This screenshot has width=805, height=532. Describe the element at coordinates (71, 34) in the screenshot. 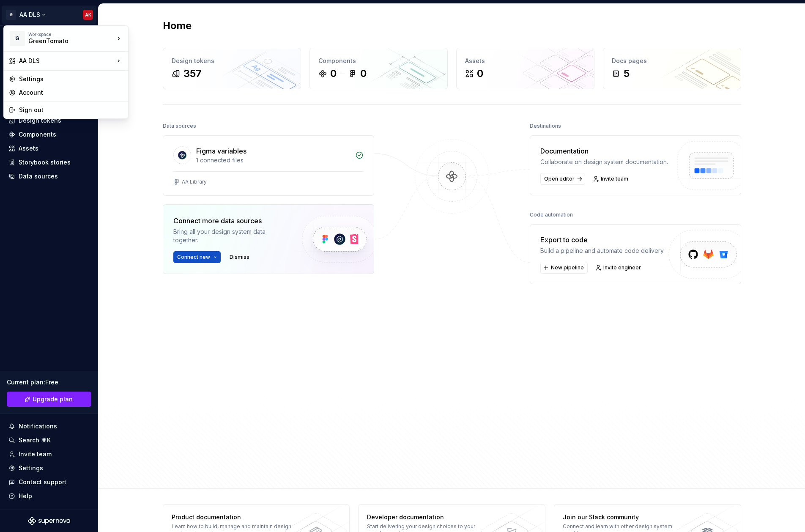

I see `div: Workspace` at that location.